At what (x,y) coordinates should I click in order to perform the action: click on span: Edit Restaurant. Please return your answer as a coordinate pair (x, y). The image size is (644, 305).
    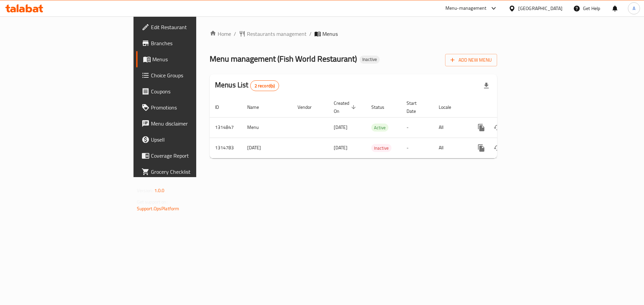
    Looking at the image, I should click on (193, 27).